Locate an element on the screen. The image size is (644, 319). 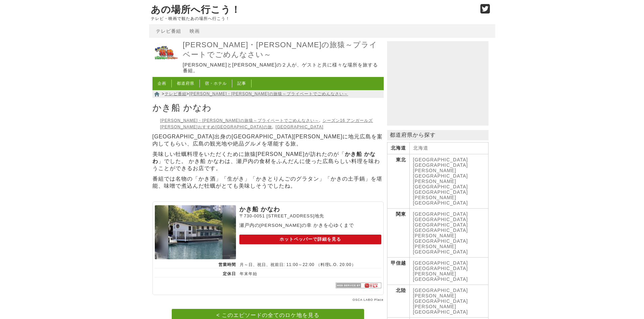
th: 東北 is located at coordinates (398, 181).